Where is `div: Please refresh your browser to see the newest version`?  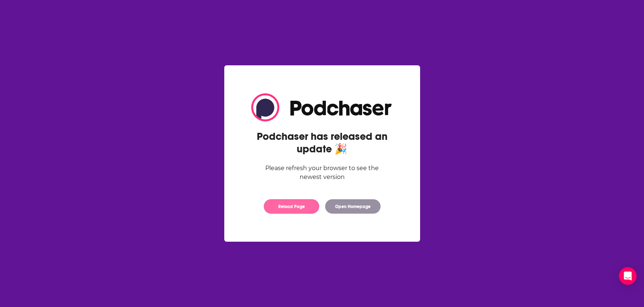
div: Please refresh your browser to see the newest version is located at coordinates (322, 172).